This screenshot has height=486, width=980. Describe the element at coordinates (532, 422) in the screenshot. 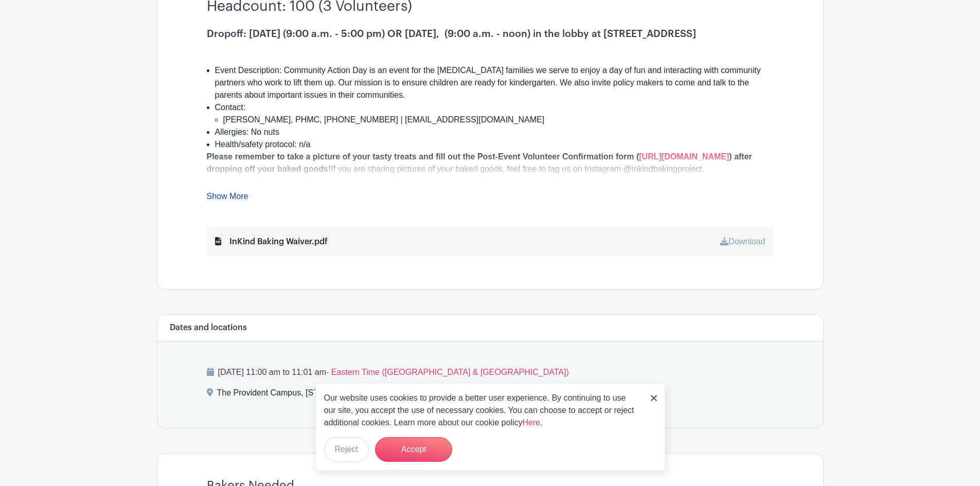

I see `a: Here` at that location.